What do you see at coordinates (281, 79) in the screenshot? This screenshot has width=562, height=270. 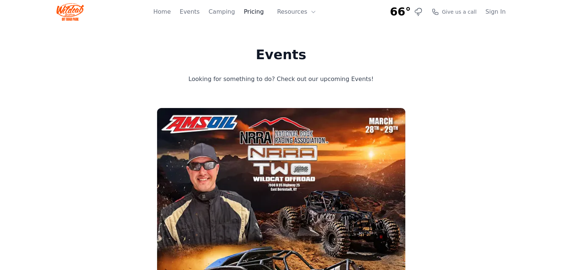 I see `p: Looking for something to do? Check out our upcoming Events!` at bounding box center [281, 79].